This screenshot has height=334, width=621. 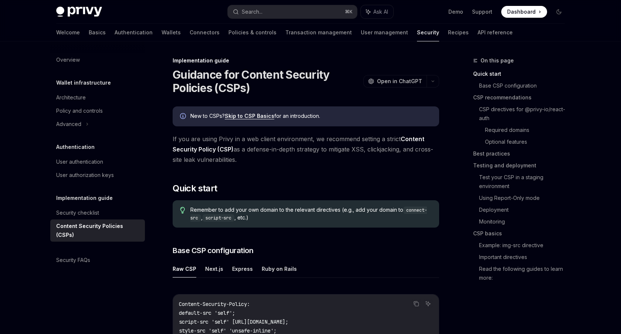 I want to click on a: Skip to CSP Basics, so click(x=249, y=116).